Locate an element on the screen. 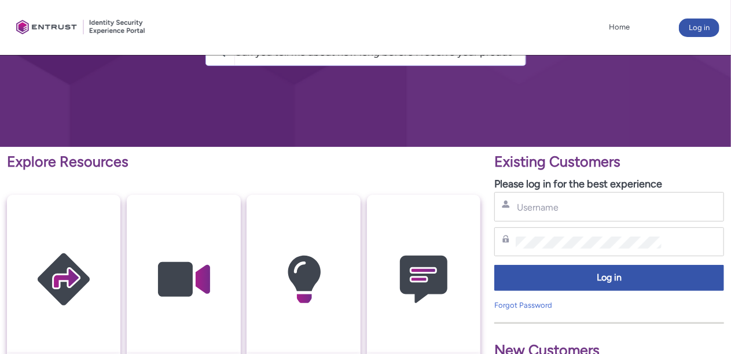  img: Video Guides is located at coordinates (184, 280).